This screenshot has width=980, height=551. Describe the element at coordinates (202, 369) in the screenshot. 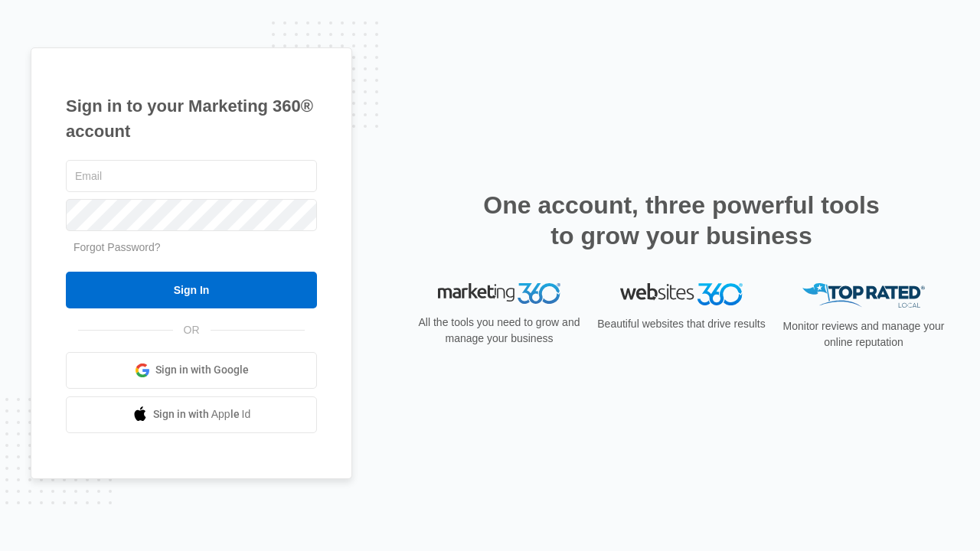

I see `span: Sign in with Google` at that location.